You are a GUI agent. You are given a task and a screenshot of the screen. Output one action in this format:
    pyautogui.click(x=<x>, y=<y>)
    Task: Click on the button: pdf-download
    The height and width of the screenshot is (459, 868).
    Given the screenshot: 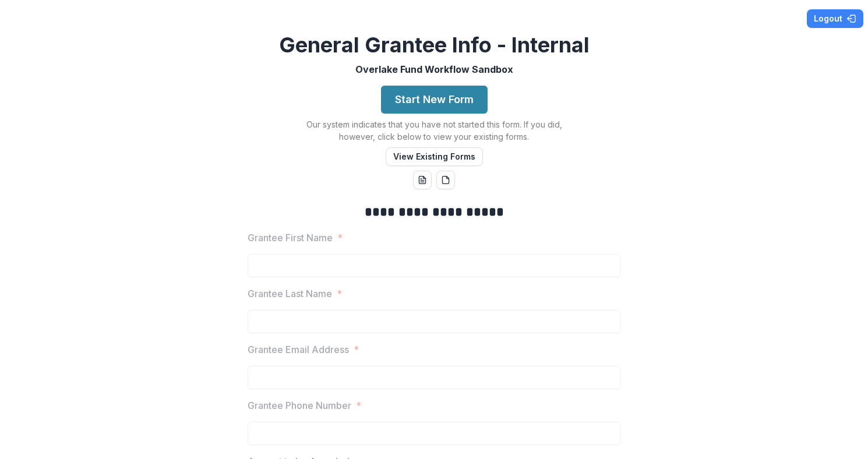 What is the action you would take?
    pyautogui.click(x=445, y=180)
    